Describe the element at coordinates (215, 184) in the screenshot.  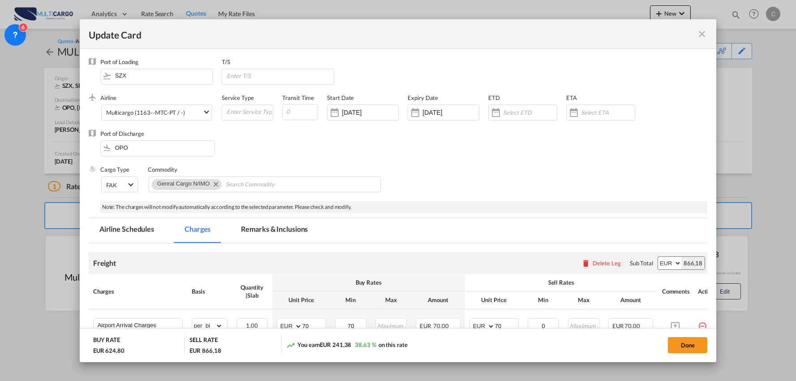
I see `button: Remove Genral Cargo N/IMO` at that location.